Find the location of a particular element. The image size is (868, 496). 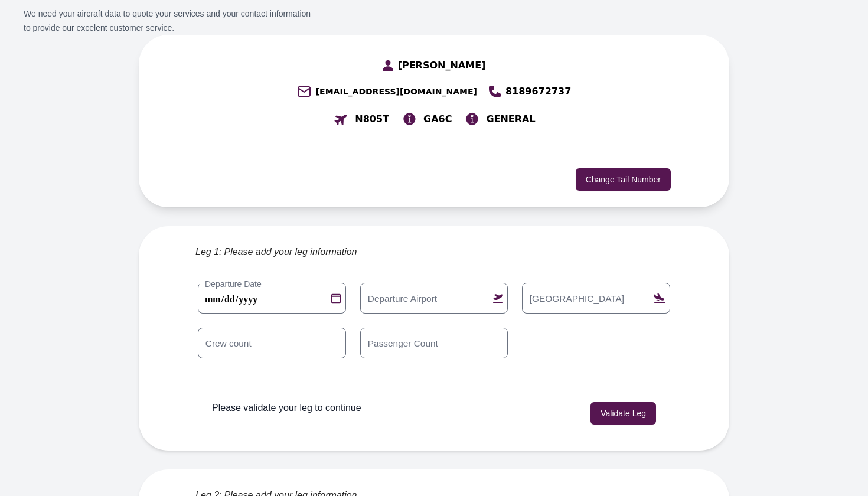

button: Change Tail Number is located at coordinates (623, 180).